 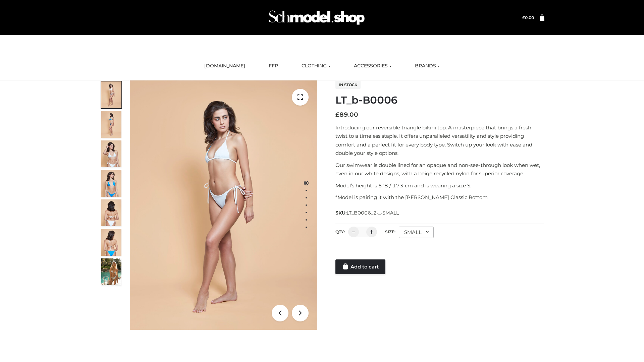 What do you see at coordinates (347, 114) in the screenshot?
I see `bdi: 89.00` at bounding box center [347, 114].